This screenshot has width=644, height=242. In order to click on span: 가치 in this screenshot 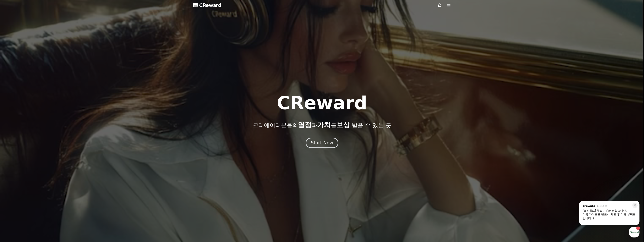, I will do `click(324, 125)`.